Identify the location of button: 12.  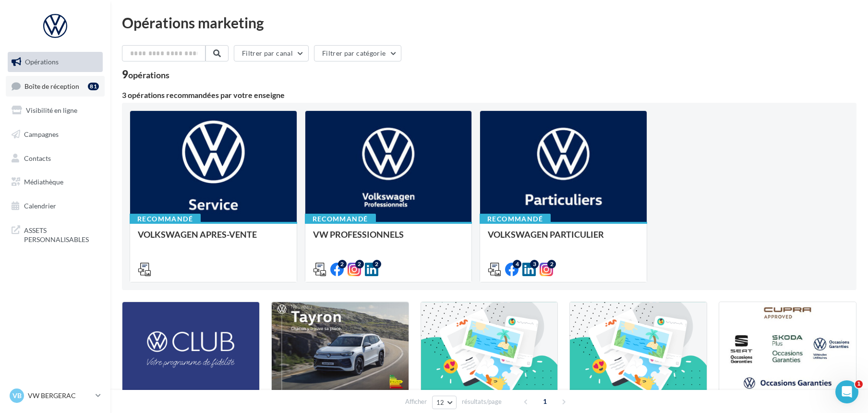
(444, 403).